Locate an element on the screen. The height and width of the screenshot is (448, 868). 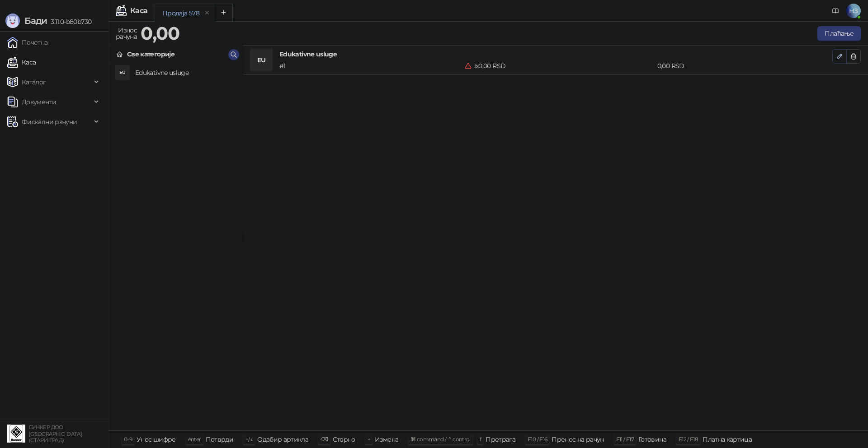
strong: 0,00 is located at coordinates (160, 33).